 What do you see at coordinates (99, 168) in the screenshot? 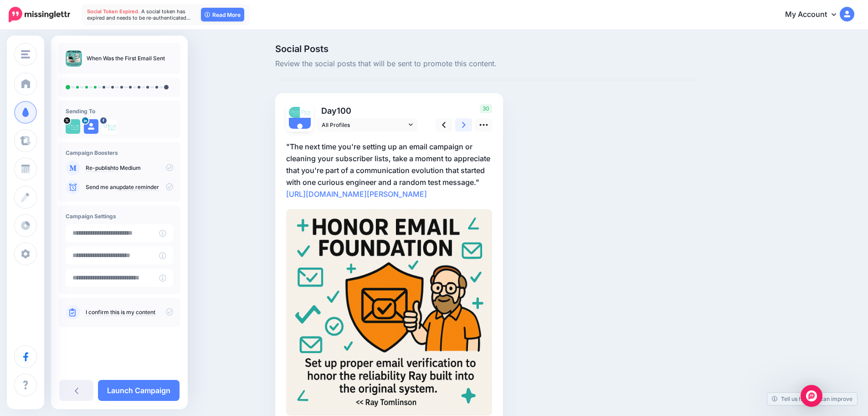
I see `a: Re-publish` at bounding box center [99, 168].